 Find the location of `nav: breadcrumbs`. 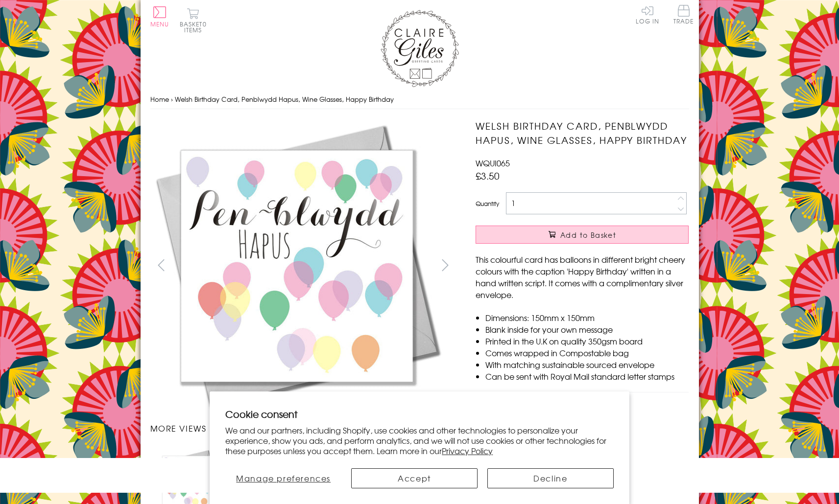

nav: breadcrumbs is located at coordinates (420, 99).